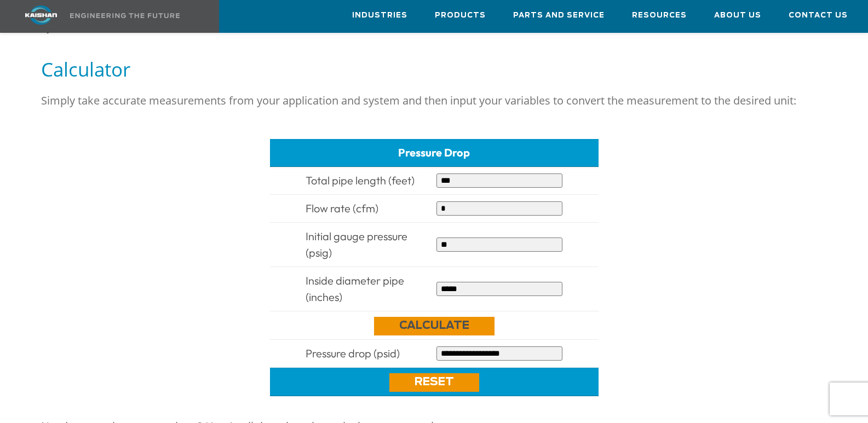 This screenshot has height=423, width=868. What do you see at coordinates (737, 15) in the screenshot?
I see `a: About Us` at bounding box center [737, 15].